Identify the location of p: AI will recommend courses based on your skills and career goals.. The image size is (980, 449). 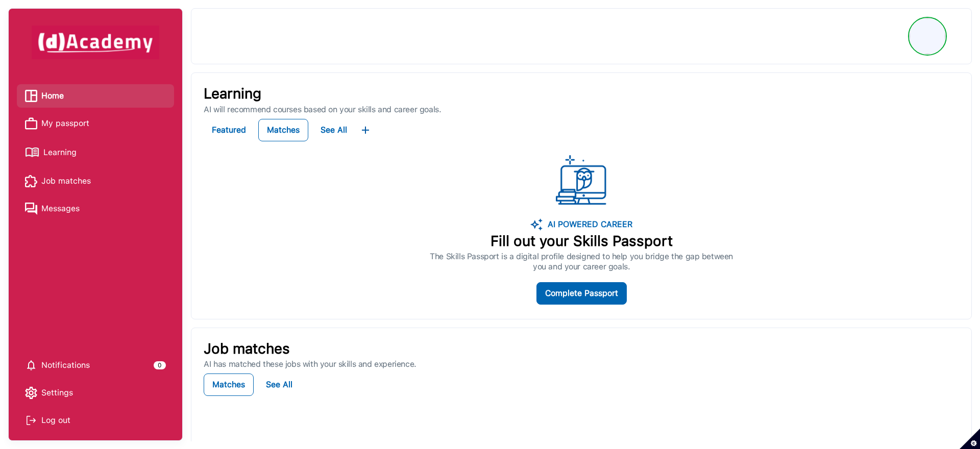
(581, 110).